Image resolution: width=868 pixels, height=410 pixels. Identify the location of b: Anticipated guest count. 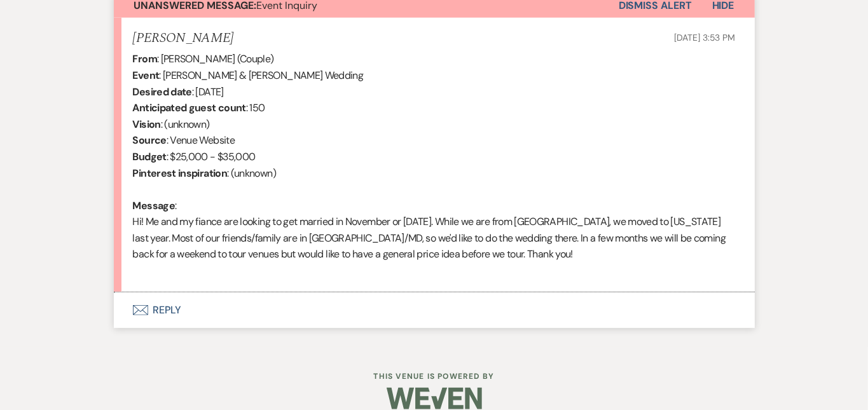
(190, 108).